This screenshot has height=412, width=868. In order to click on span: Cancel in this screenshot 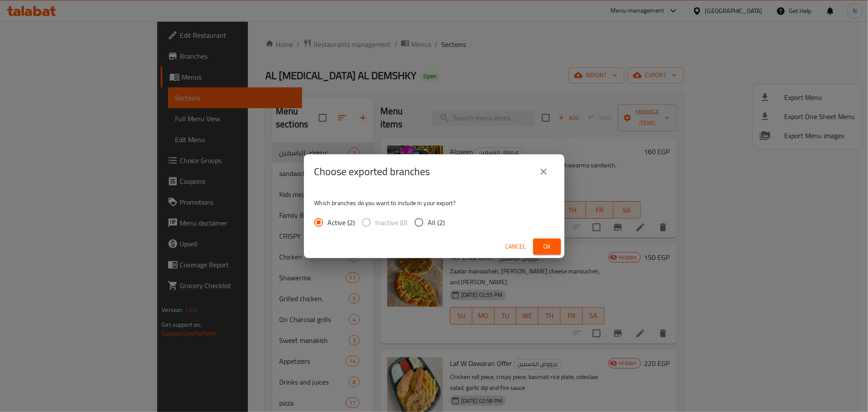, I will do `click(516, 246)`.